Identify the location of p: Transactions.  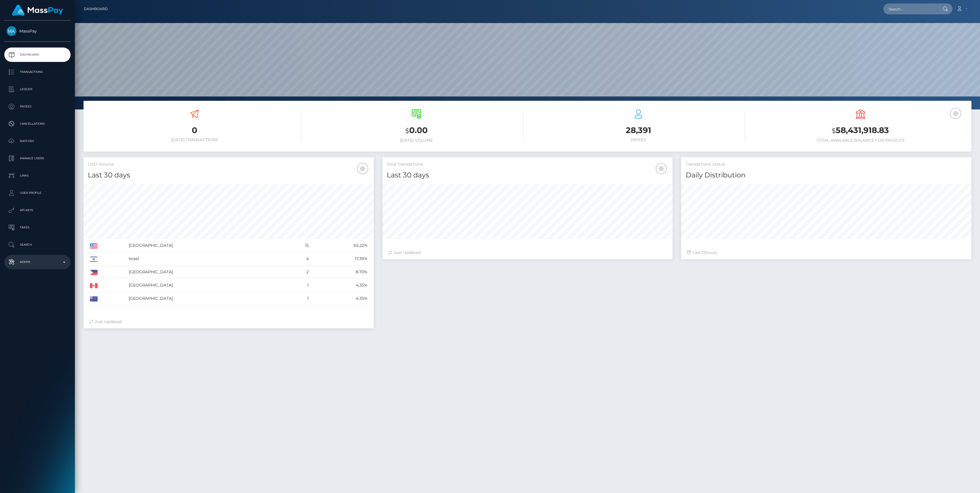
(38, 72).